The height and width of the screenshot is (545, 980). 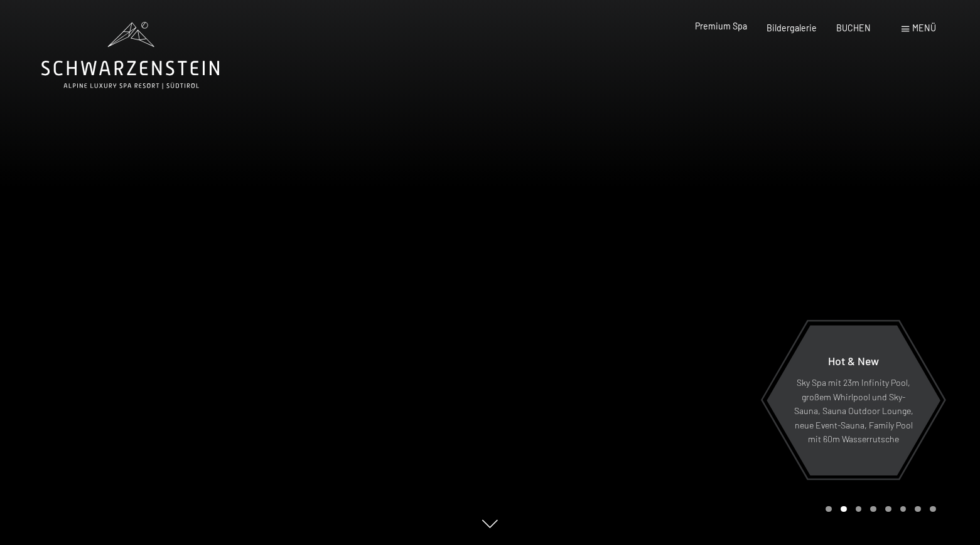 I want to click on span: Premium Spa, so click(x=720, y=26).